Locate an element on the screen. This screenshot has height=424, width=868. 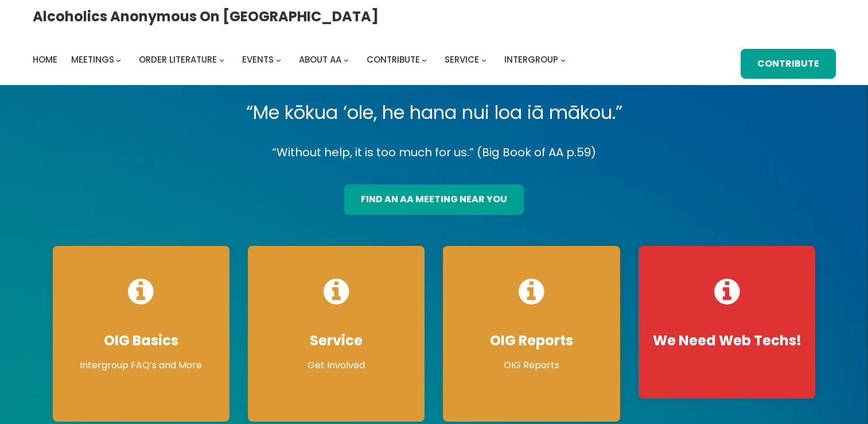
p: OIG Reports is located at coordinates (531, 366).